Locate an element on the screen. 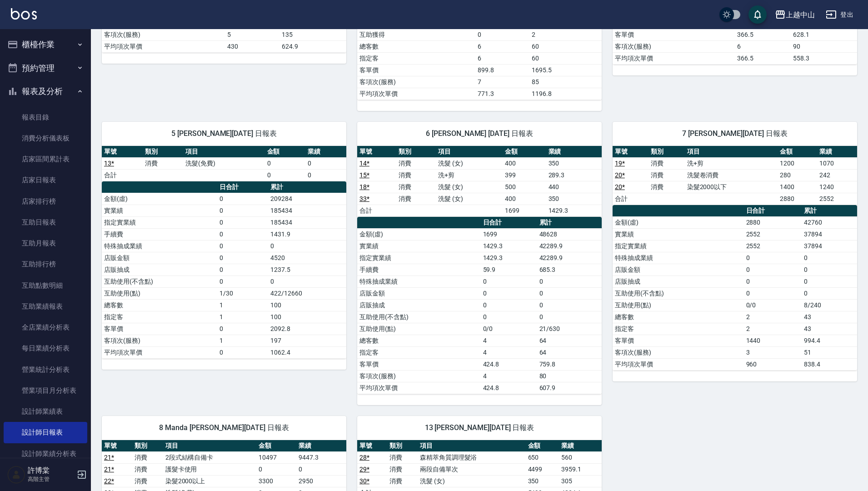 Image resolution: width=868 pixels, height=491 pixels. td: 2092.8 is located at coordinates (307, 329).